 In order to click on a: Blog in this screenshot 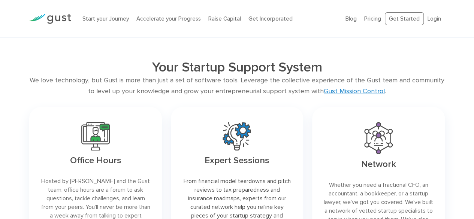, I will do `click(351, 19)`.